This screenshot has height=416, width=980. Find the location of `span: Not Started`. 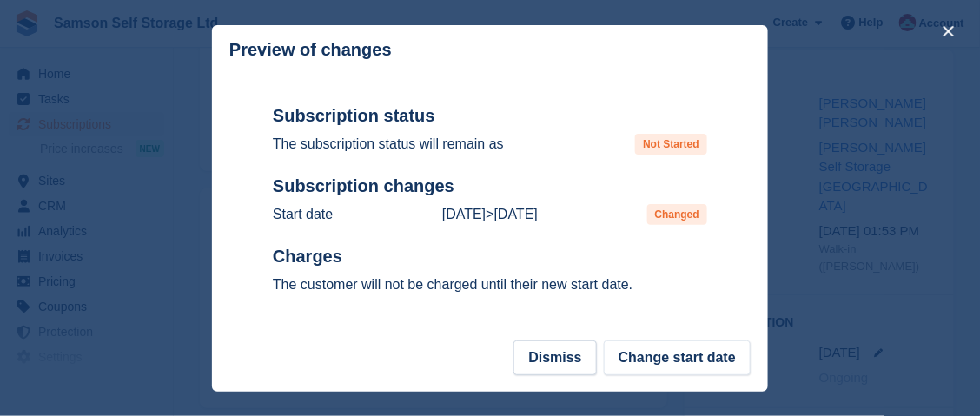

span: Not Started is located at coordinates (670, 145).